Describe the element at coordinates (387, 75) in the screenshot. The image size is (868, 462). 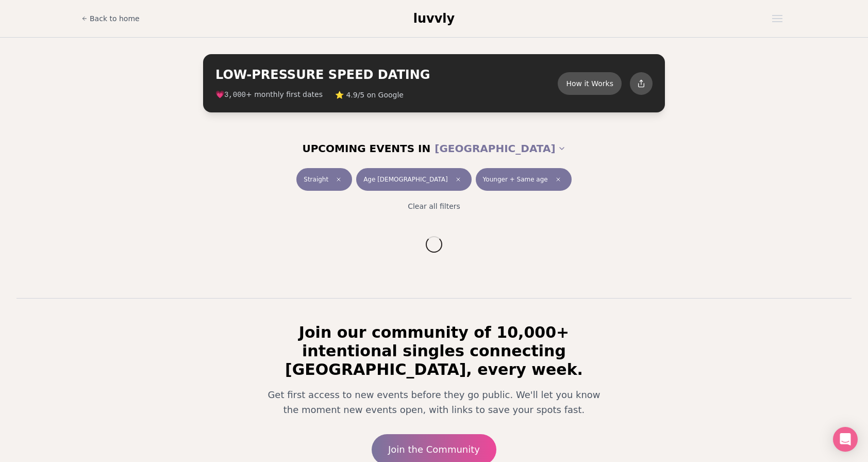
I see `h2: LOW-PRESSURE SPEED DATING` at that location.